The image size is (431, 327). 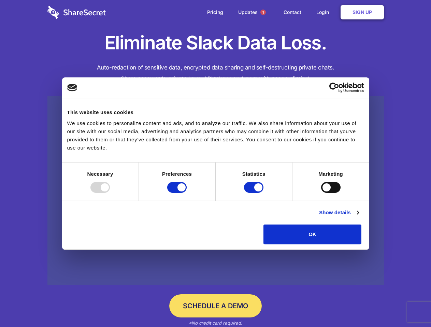 What do you see at coordinates (362, 12) in the screenshot?
I see `a: Sign Up` at bounding box center [362, 12].